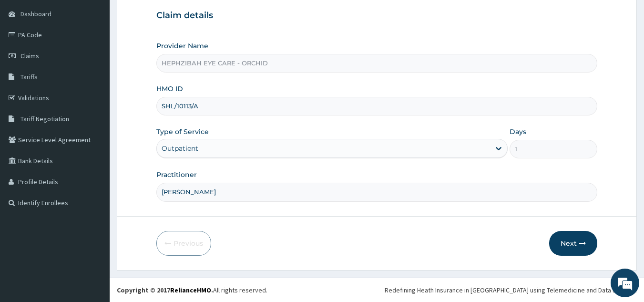 The width and height of the screenshot is (644, 302). What do you see at coordinates (36, 14) in the screenshot?
I see `span: Dashboard` at bounding box center [36, 14].